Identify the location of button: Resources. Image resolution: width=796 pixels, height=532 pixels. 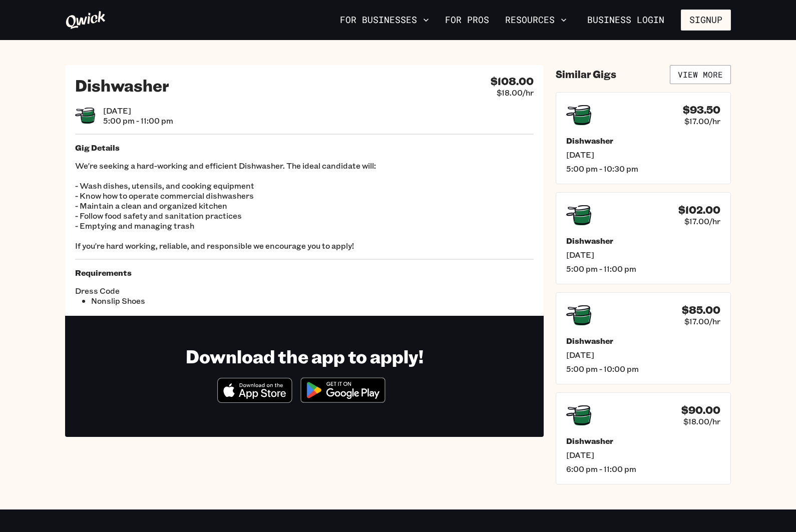
(536, 20).